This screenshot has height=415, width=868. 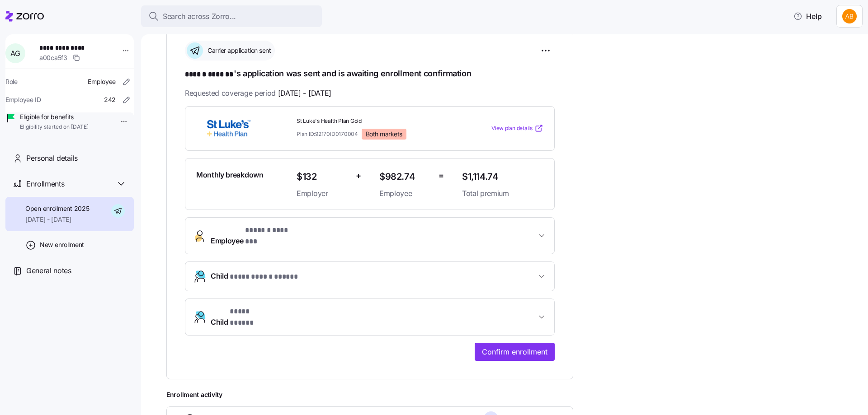 I want to click on img: 42a6513890f28a9d591cc60790ab6045, so click(x=849, y=16).